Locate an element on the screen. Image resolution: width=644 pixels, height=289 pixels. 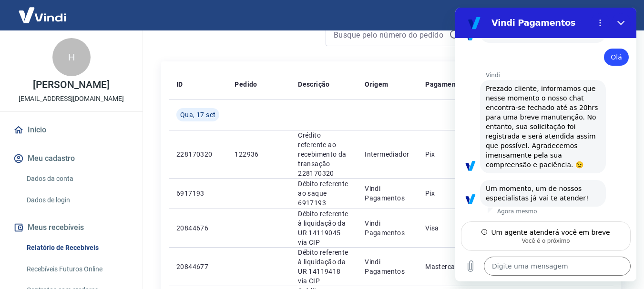
p: Crédito referente ao recebimento da transação 228170320 is located at coordinates (324, 154).